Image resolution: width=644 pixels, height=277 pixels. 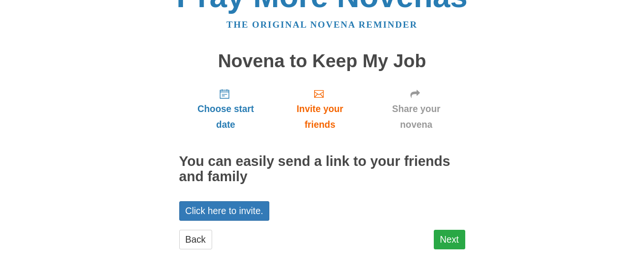 What do you see at coordinates (226, 117) in the screenshot?
I see `span: Choose start date` at bounding box center [226, 117].